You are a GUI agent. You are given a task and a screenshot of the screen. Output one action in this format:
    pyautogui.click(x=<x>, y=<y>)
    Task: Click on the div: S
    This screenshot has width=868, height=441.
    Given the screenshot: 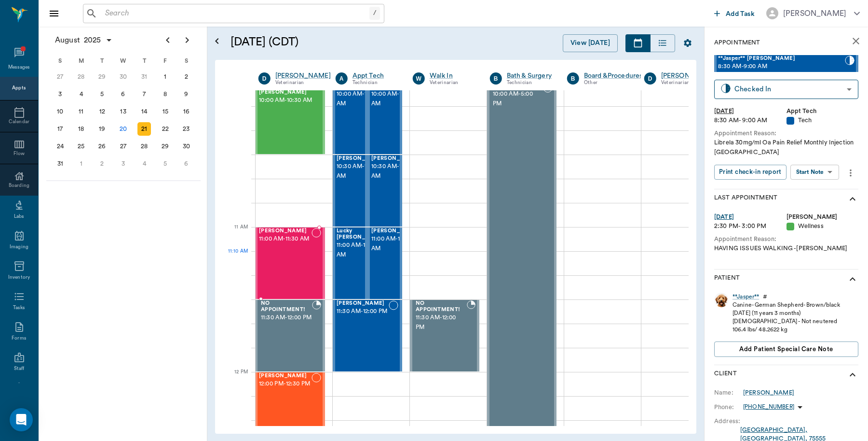 What is the action you would take?
    pyautogui.click(x=186, y=61)
    